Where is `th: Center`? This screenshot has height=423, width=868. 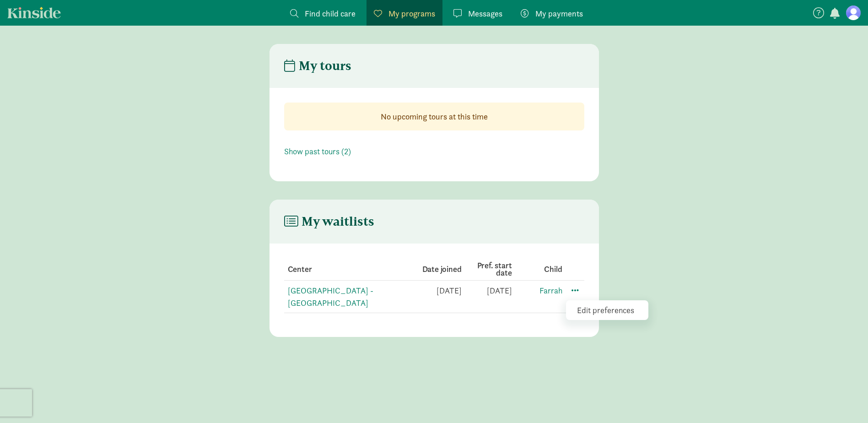 th: Center is located at coordinates (348, 269).